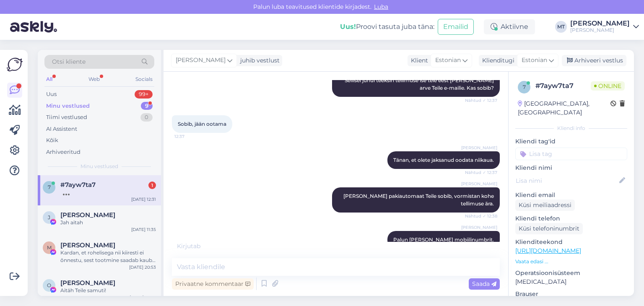  I want to click on p: Vaata edasi ..., so click(570, 262).